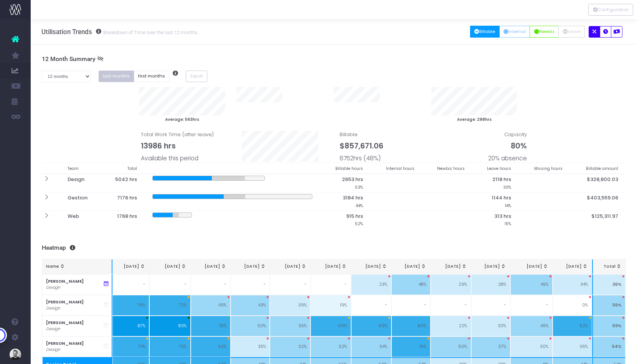  Describe the element at coordinates (150, 32) in the screenshot. I see `small: Breakdown of Time over the last 12 months.` at that location.